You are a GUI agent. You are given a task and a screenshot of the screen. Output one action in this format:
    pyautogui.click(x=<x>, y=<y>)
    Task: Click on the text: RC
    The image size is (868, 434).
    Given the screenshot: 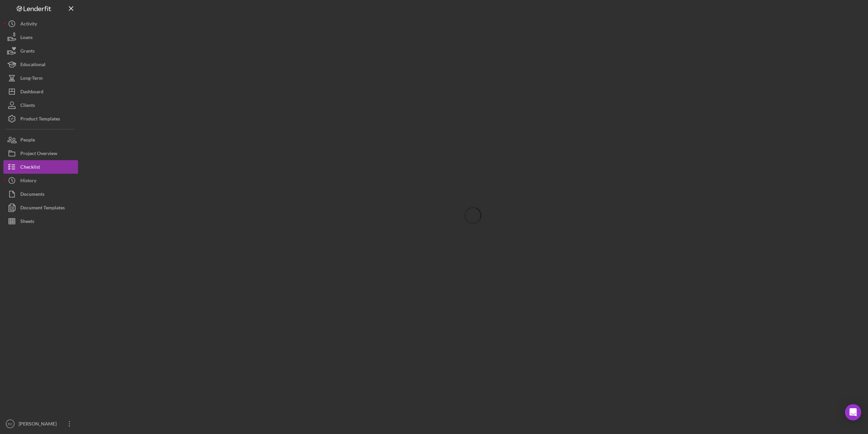 What is the action you would take?
    pyautogui.click(x=11, y=423)
    